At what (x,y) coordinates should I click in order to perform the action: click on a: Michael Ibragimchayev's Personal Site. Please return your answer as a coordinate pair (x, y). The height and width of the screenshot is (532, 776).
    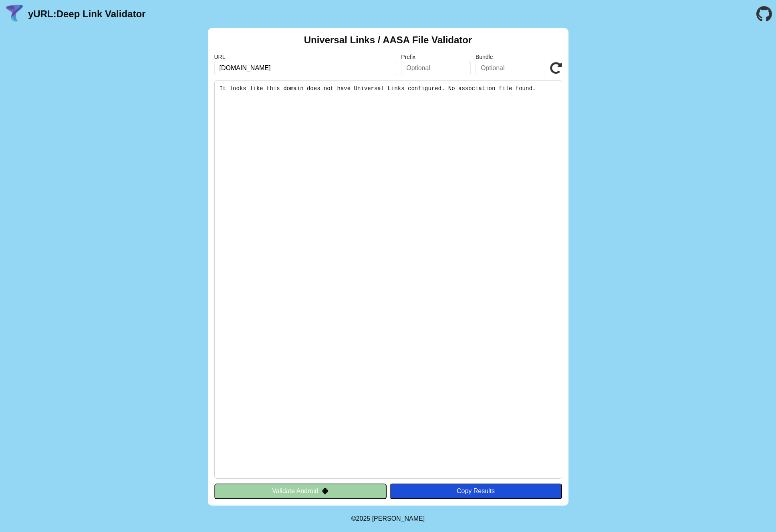
    Looking at the image, I should click on (399, 518).